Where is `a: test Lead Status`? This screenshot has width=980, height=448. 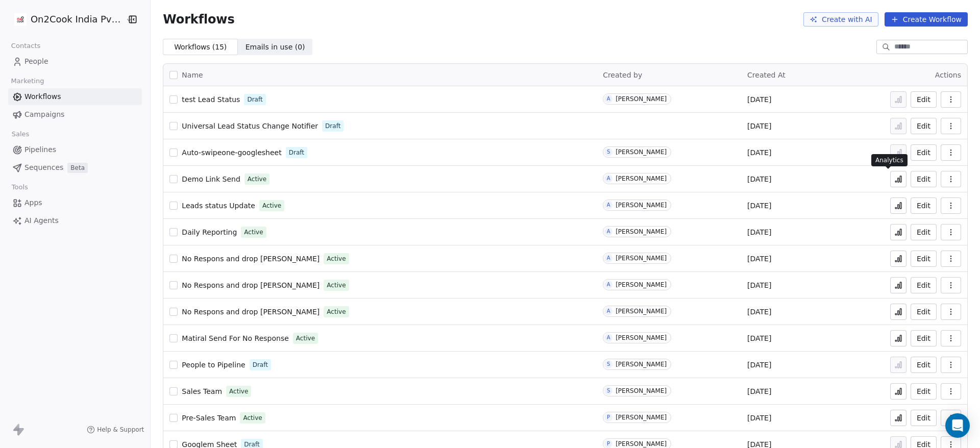
a: test Lead Status is located at coordinates (211, 99).